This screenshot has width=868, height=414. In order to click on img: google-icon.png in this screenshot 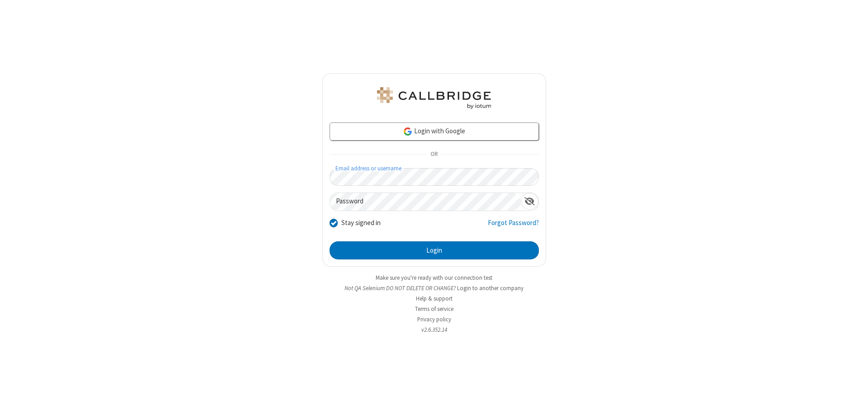, I will do `click(408, 132)`.